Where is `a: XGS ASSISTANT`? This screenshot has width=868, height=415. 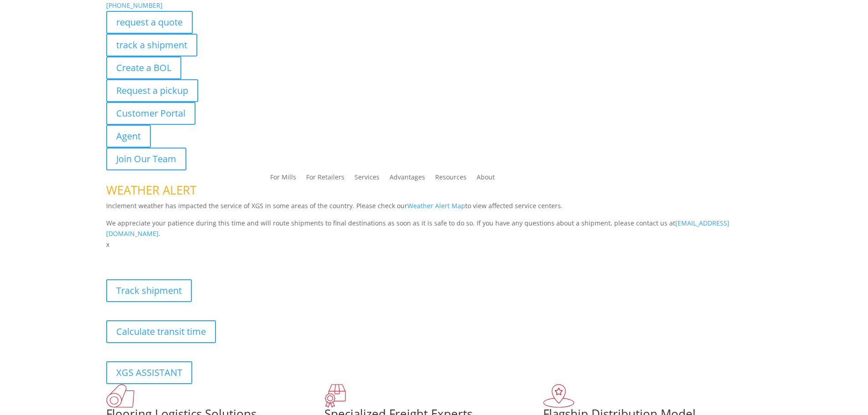
a: XGS ASSISTANT is located at coordinates (149, 373).